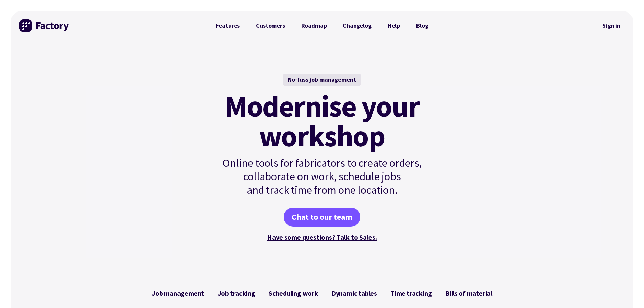  I want to click on div: No-fuss job management, so click(322, 80).